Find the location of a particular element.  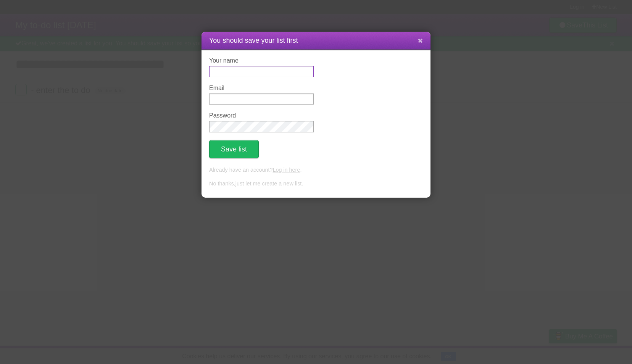

button: Save list is located at coordinates (234, 149).